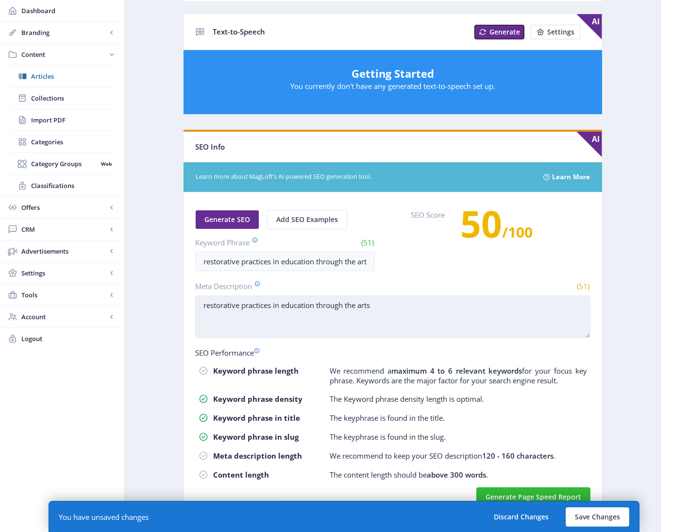  I want to click on button: Generate SEO, so click(227, 220).